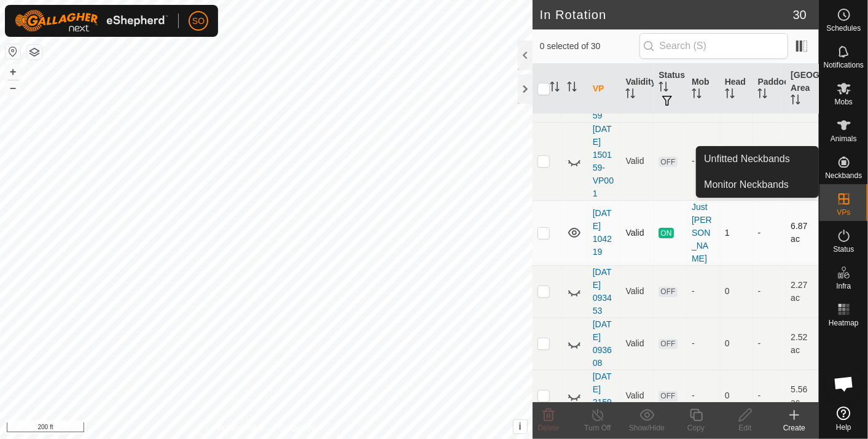 The image size is (868, 439). I want to click on th: VP, so click(605, 89).